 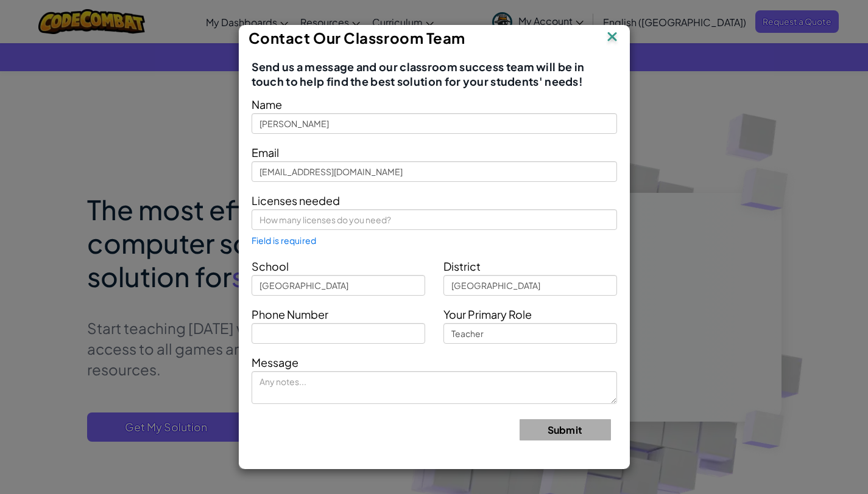 I want to click on span: School, so click(x=270, y=266).